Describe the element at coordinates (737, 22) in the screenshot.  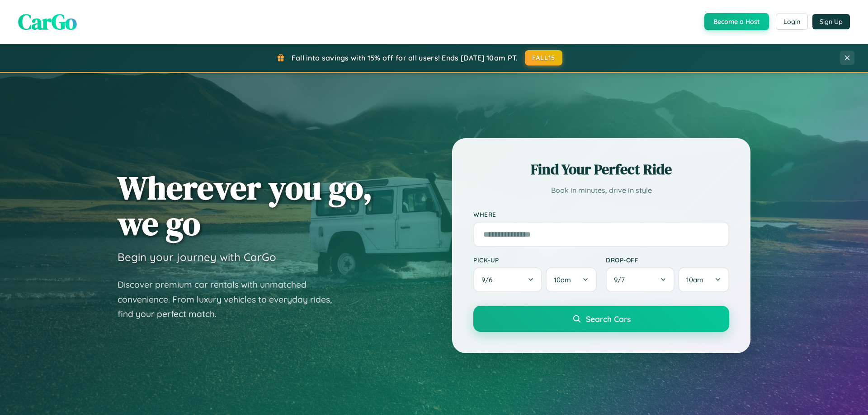
I see `button: Become a Host` at that location.